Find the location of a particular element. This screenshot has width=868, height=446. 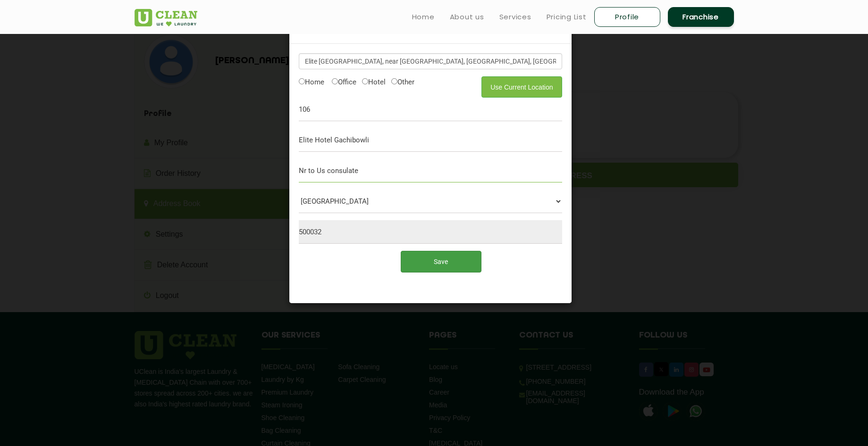

label: Home is located at coordinates (312, 81).